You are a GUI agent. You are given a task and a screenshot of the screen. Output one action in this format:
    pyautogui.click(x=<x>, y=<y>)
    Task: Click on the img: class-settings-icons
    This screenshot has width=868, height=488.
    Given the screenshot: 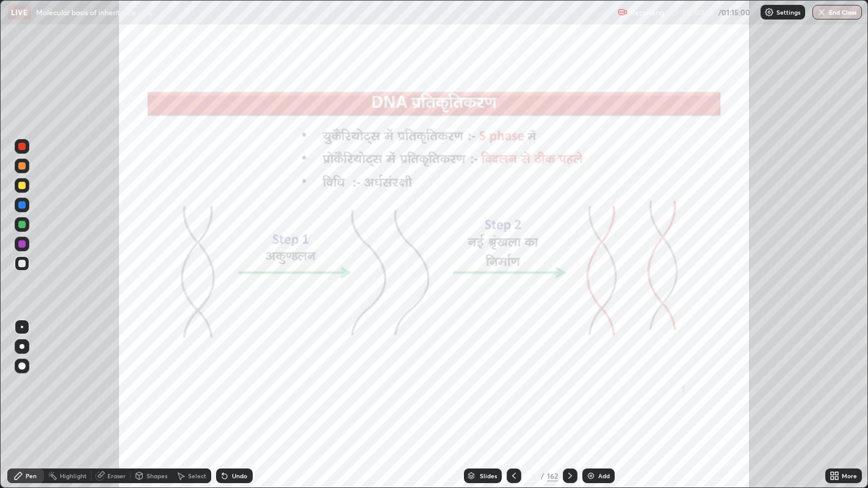 What is the action you would take?
    pyautogui.click(x=769, y=12)
    